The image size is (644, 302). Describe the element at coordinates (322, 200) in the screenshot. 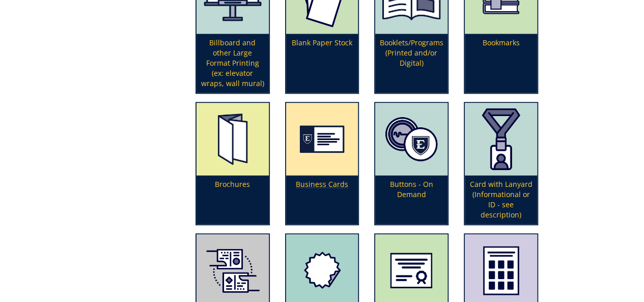

I see `p: Business Cards` at that location.